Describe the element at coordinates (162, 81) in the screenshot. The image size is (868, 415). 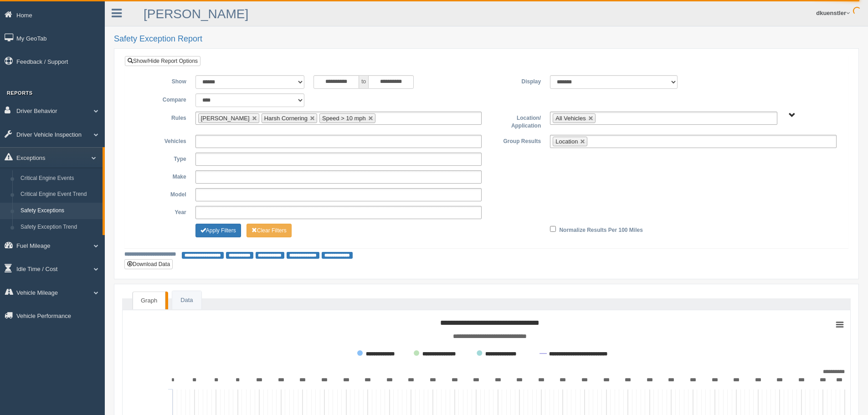
I see `label: Show` at that location.